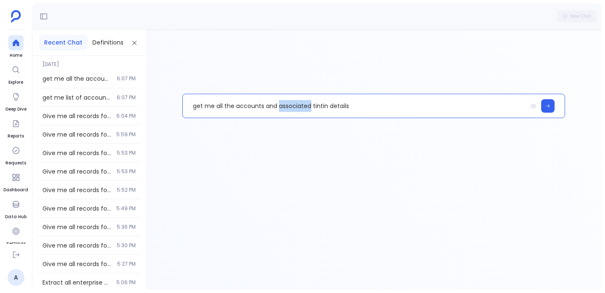 The width and height of the screenshot is (605, 293). What do you see at coordinates (16, 101) in the screenshot?
I see `a: Deep Dive` at bounding box center [16, 101].